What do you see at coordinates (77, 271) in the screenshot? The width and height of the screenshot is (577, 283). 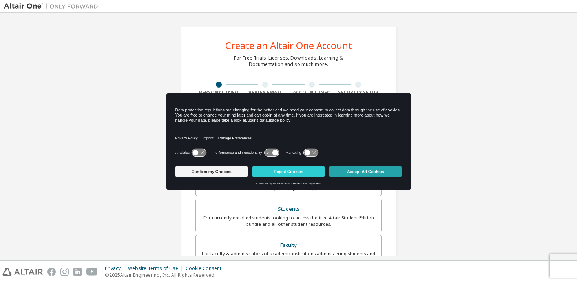 I see `img: linkedin.svg` at bounding box center [77, 271].